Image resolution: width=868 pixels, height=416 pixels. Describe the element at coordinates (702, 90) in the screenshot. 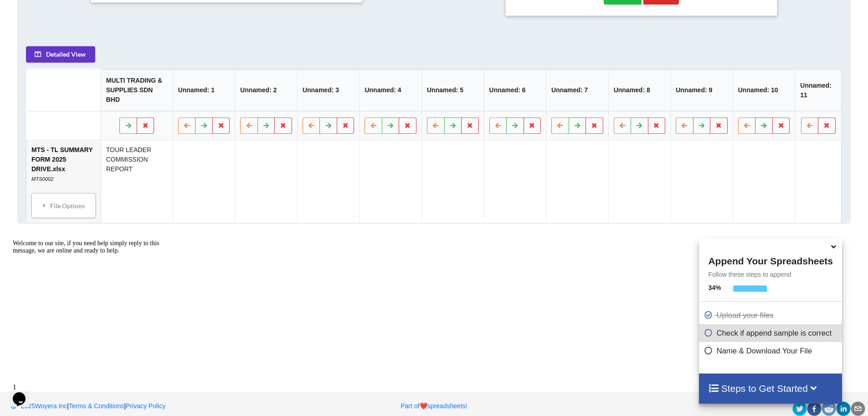

I see `th: Unnamed: 9` at that location.